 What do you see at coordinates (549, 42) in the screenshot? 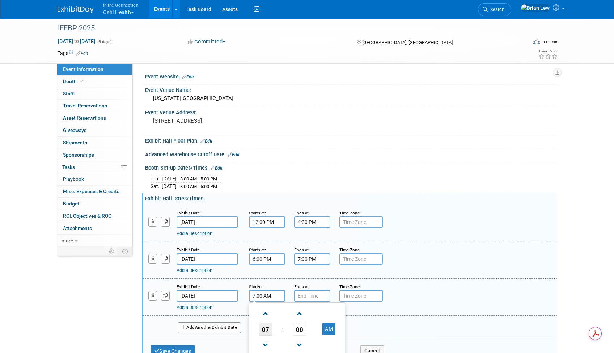
I see `div: In-Person` at bounding box center [549, 42].